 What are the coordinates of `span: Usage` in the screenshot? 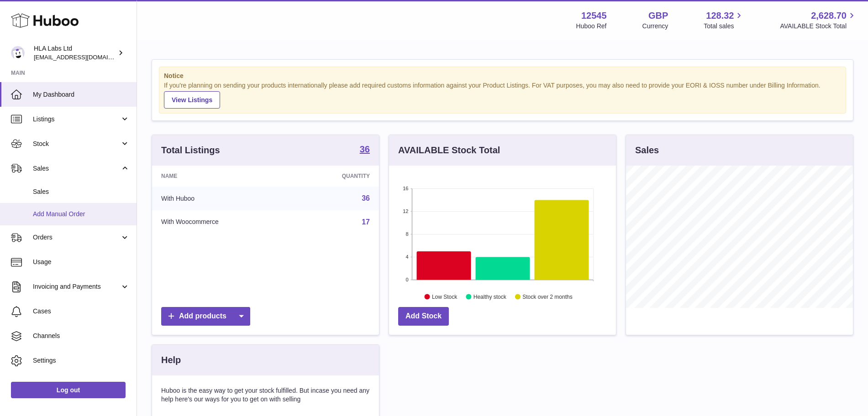 It's located at (82, 262).